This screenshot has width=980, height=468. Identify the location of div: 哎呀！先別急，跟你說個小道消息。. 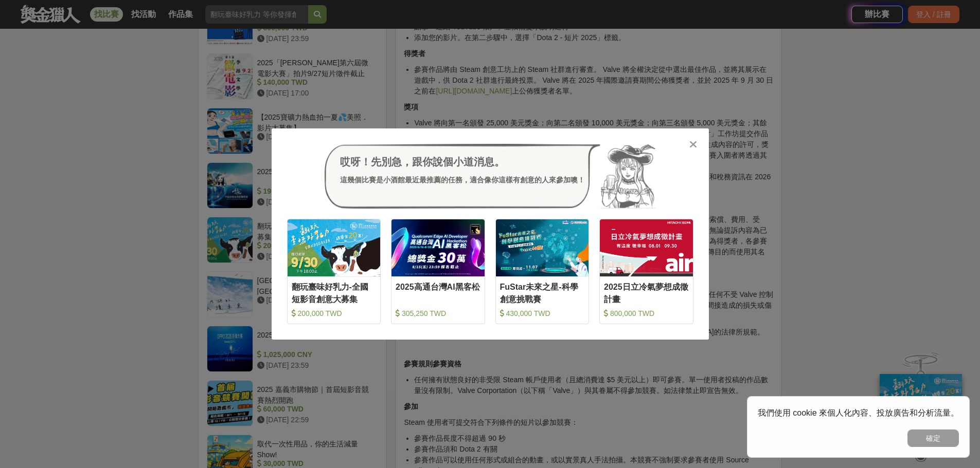
(463, 162).